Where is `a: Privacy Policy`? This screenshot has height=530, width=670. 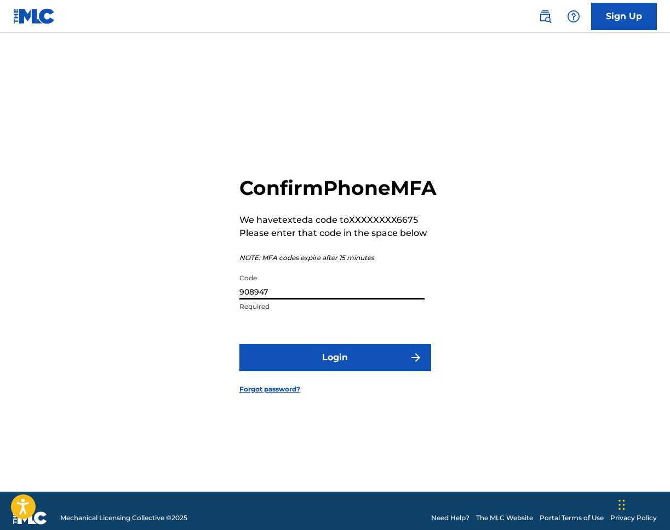 a: Privacy Policy is located at coordinates (633, 518).